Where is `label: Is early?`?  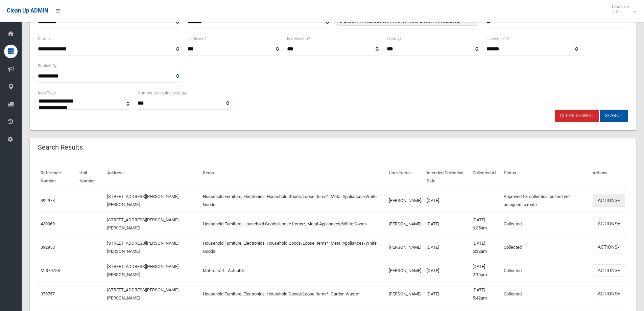
label: Is early? is located at coordinates (394, 39).